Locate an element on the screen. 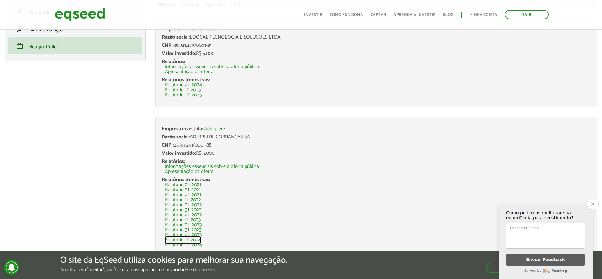 The image size is (602, 279). a: workMeu portfólio is located at coordinates (75, 46).